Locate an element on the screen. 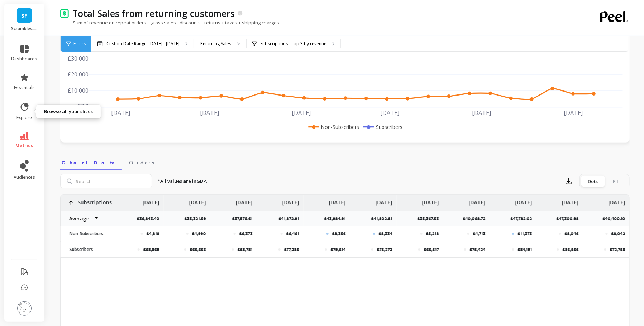  p: £36,843.40 is located at coordinates (150, 218).